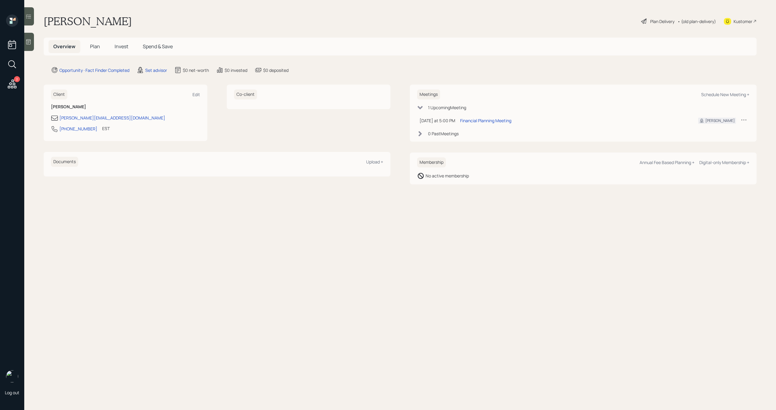 Image resolution: width=776 pixels, height=410 pixels. Describe the element at coordinates (156, 70) in the screenshot. I see `div: Set advisor` at that location.